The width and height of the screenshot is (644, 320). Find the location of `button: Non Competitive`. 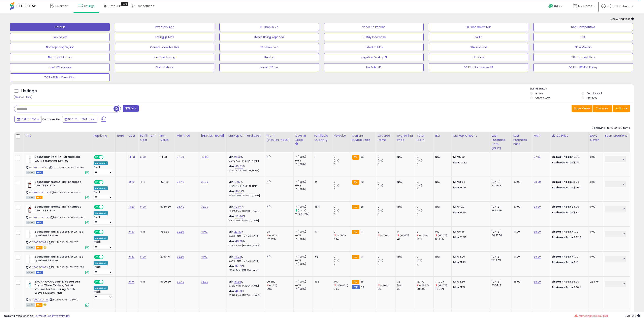

button: Non Competitive is located at coordinates (583, 27).